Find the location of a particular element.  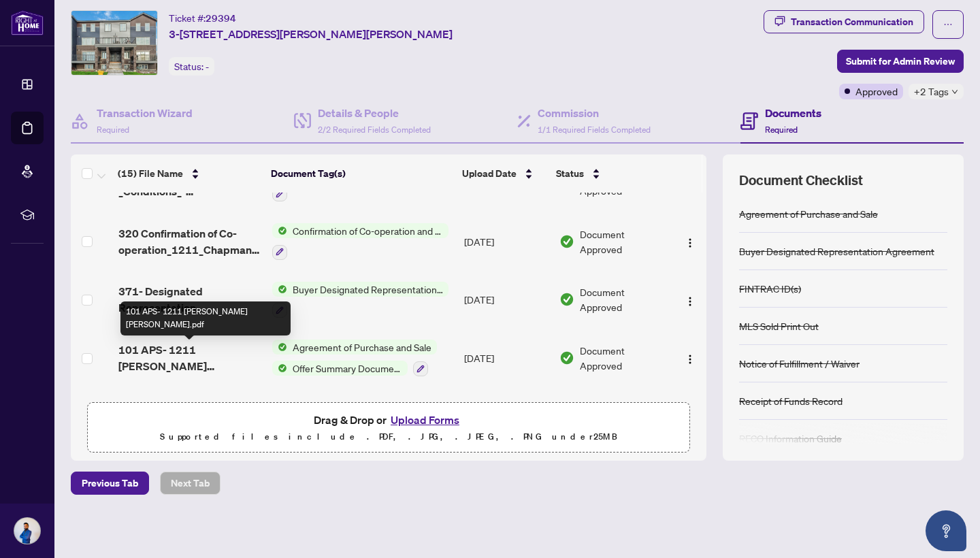

span: Document Checklist is located at coordinates (800, 180).